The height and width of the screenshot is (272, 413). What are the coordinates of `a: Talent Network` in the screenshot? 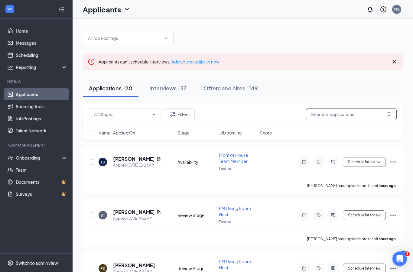 It's located at (41, 130).